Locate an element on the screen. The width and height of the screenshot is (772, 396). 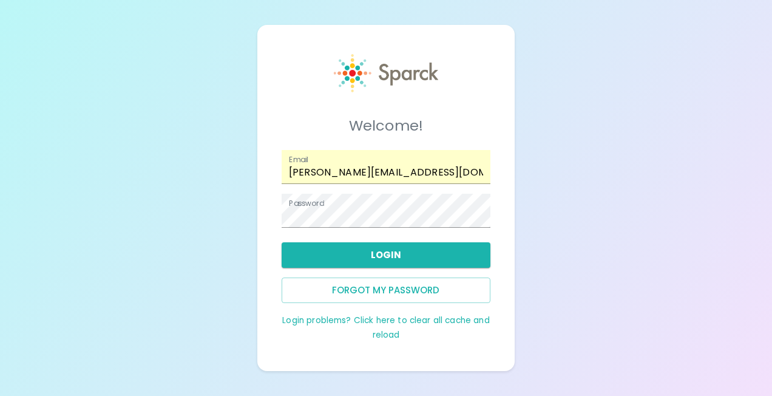
h5: Welcome! is located at coordinates (386, 126).